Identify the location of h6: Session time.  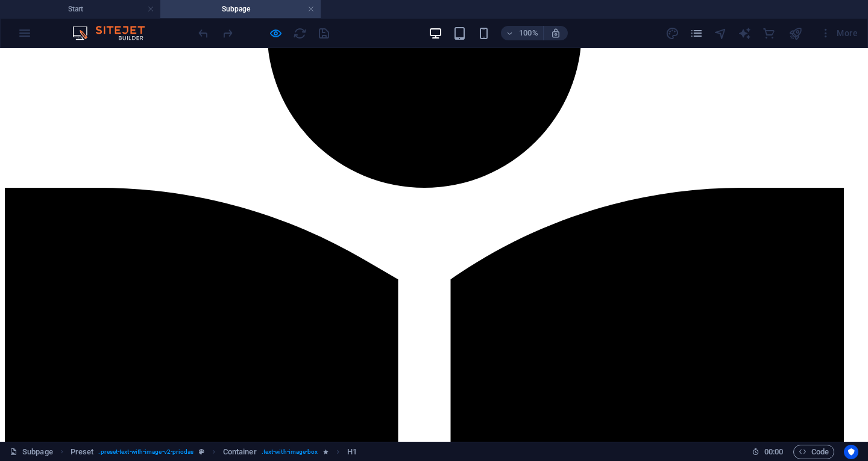
(767, 452).